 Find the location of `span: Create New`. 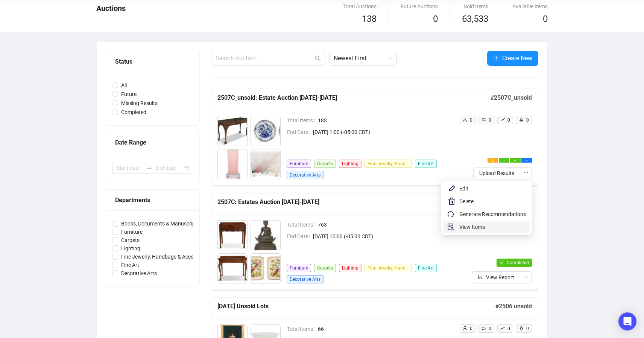

span: Create New is located at coordinates (517, 58).